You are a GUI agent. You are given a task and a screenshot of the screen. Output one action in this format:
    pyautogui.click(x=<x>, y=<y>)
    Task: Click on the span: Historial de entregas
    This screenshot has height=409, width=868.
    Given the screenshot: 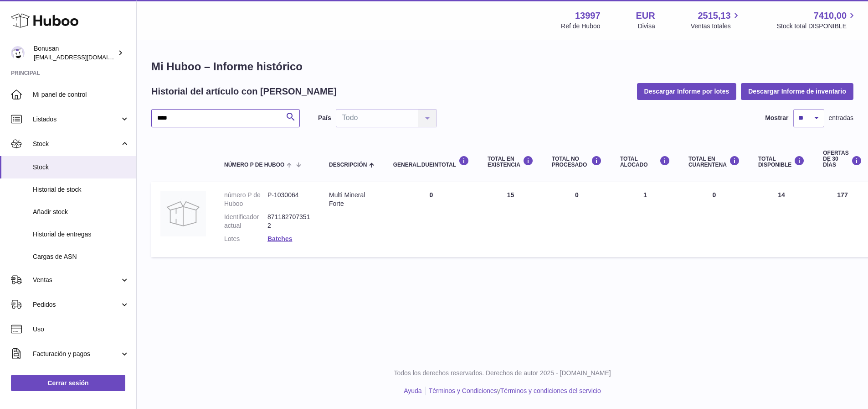 What is the action you would take?
    pyautogui.click(x=81, y=234)
    